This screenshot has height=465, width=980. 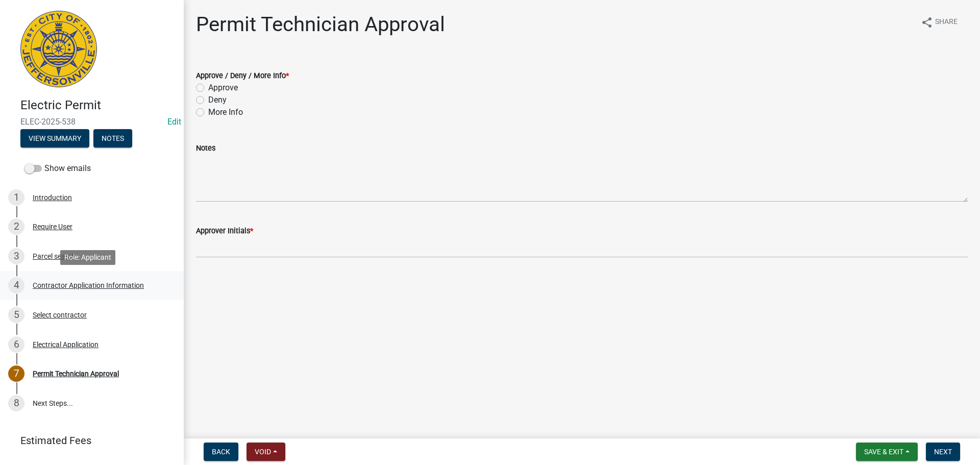 What do you see at coordinates (113, 138) in the screenshot?
I see `button: Notes` at bounding box center [113, 138].